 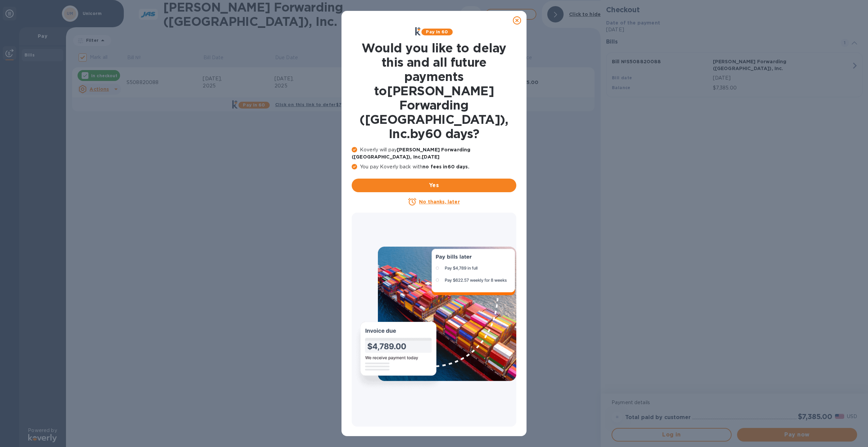 I want to click on u: No thanks, later, so click(x=439, y=202).